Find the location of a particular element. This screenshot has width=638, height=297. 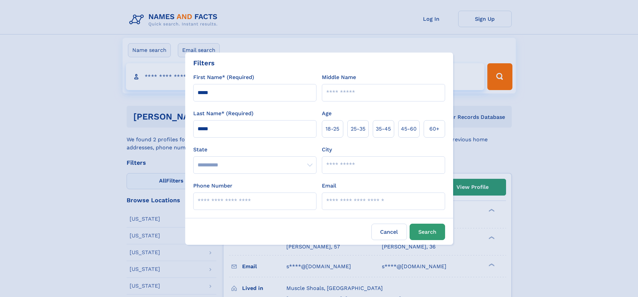

label: Middle Name is located at coordinates (339, 77).